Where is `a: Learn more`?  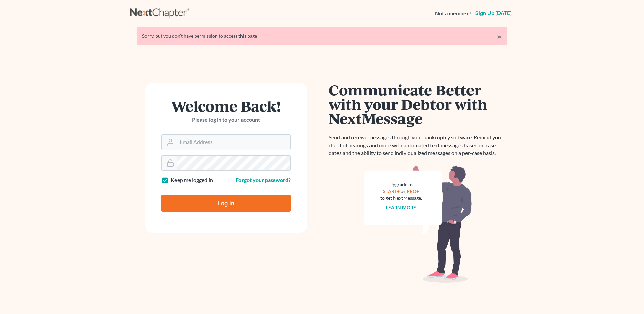 a: Learn more is located at coordinates (402, 207).